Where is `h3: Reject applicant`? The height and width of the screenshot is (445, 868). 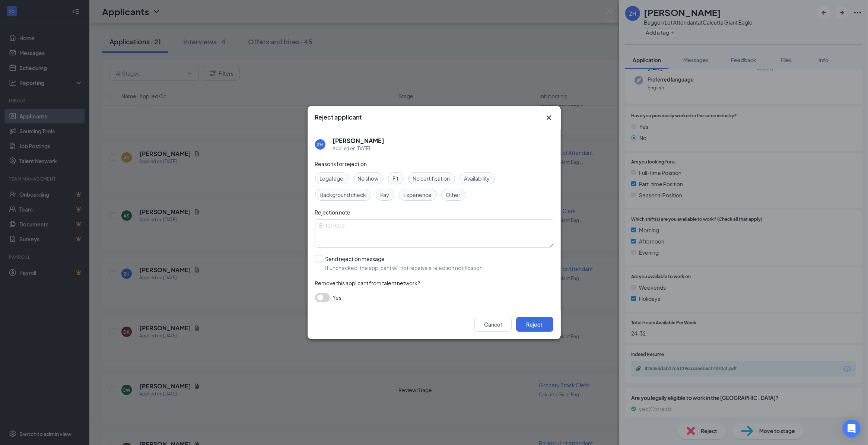 h3: Reject applicant is located at coordinates (338, 117).